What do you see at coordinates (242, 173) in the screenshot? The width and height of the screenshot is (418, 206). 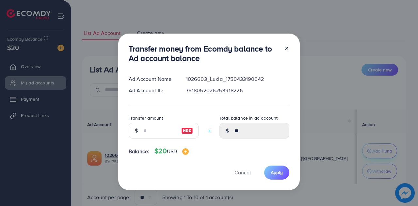 I see `span: Cancel` at bounding box center [242, 173].